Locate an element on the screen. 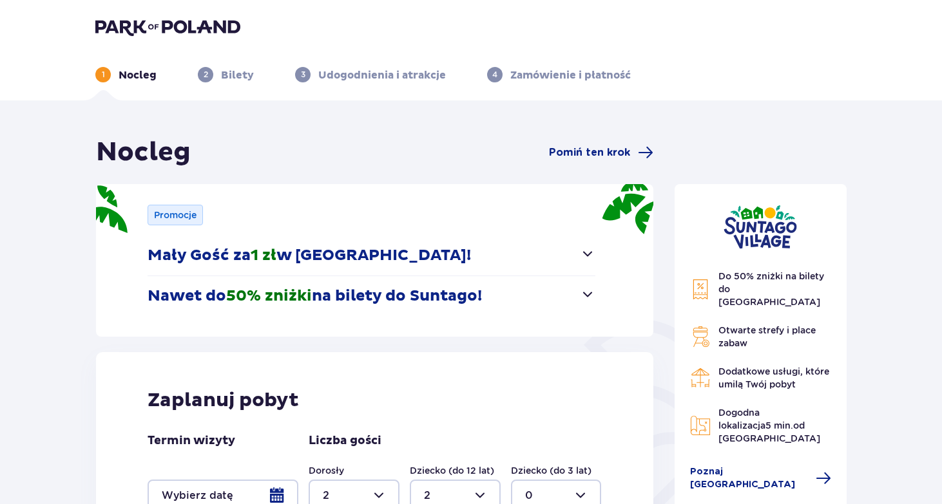 The width and height of the screenshot is (942, 504). p: Promocje is located at coordinates (175, 215).